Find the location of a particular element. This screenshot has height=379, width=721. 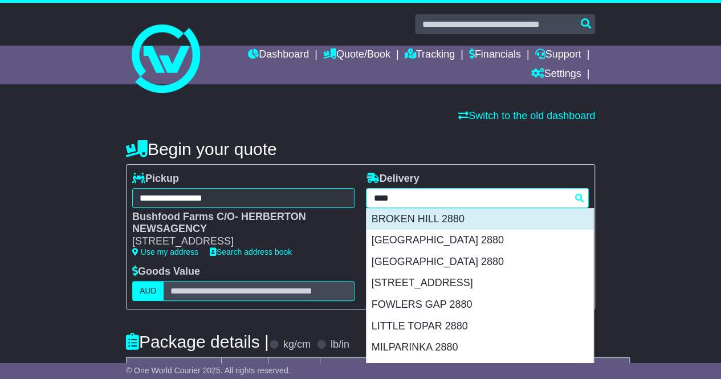

a: Search address book is located at coordinates (251, 252).